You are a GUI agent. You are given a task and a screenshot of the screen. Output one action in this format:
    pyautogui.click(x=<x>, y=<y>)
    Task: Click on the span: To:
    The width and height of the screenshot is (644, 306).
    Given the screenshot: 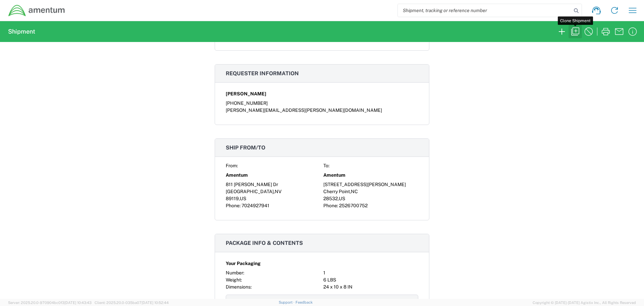 What is the action you would take?
    pyautogui.click(x=326, y=166)
    